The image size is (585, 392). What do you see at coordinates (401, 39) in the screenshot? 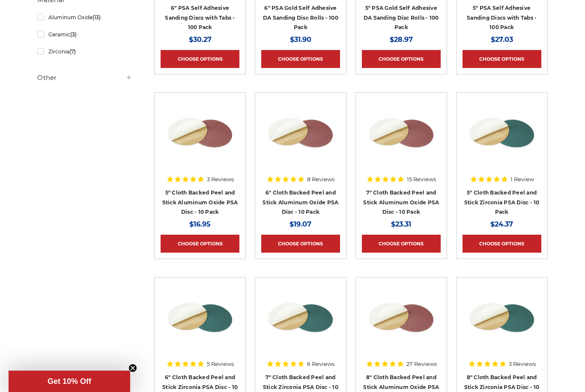
I see `span: $28.97` at bounding box center [401, 39].